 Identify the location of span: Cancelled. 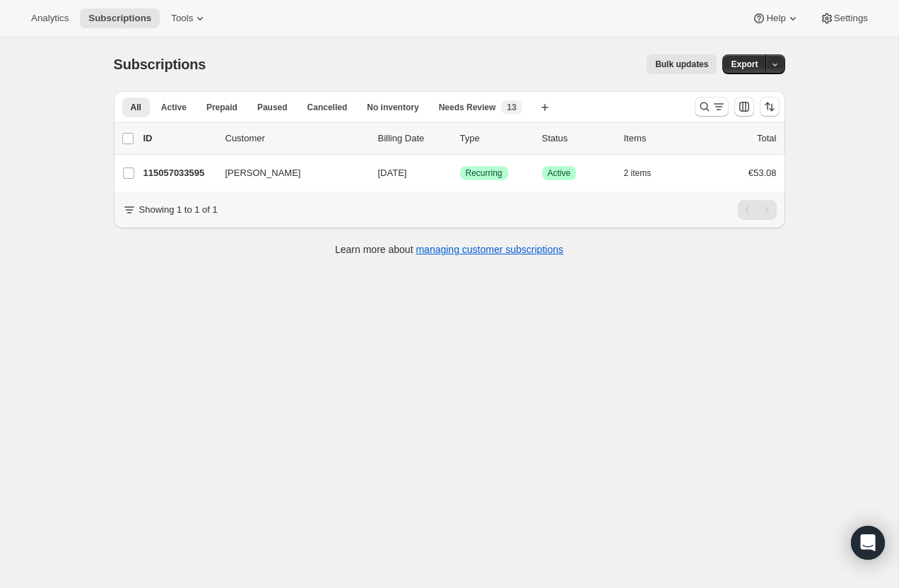
(327, 107).